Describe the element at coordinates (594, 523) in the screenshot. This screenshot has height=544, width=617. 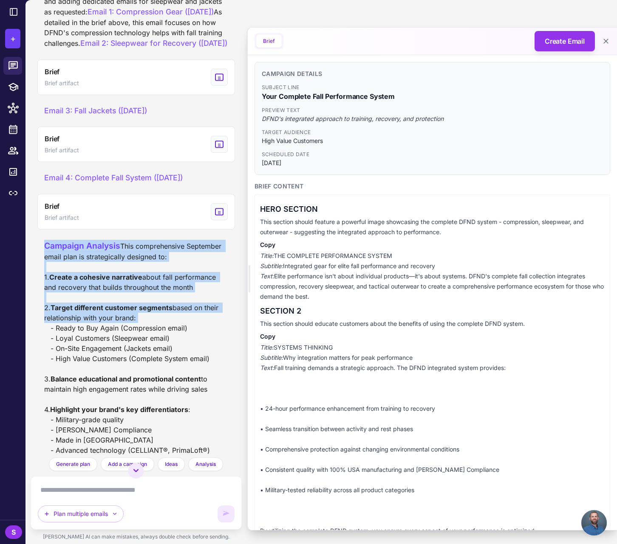
I see `a: Open chat` at that location.